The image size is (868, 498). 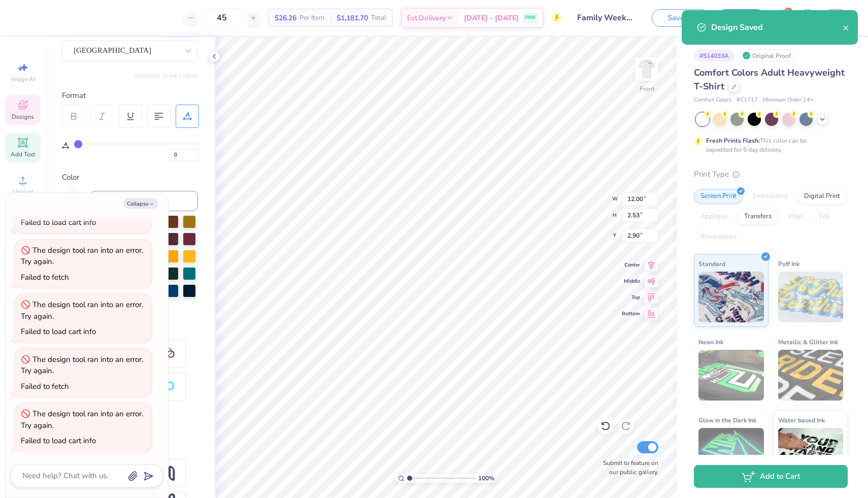 What do you see at coordinates (710, 341) in the screenshot?
I see `span: Neon Ink` at bounding box center [710, 341].